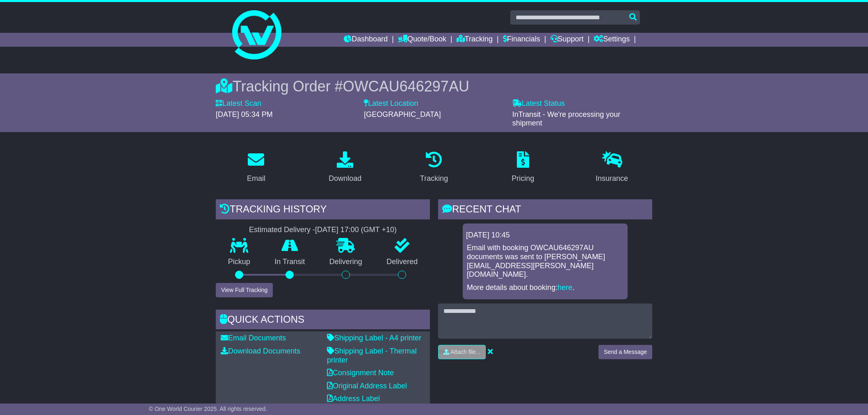  What do you see at coordinates (290, 262) in the screenshot?
I see `p: In Transit` at bounding box center [290, 262].